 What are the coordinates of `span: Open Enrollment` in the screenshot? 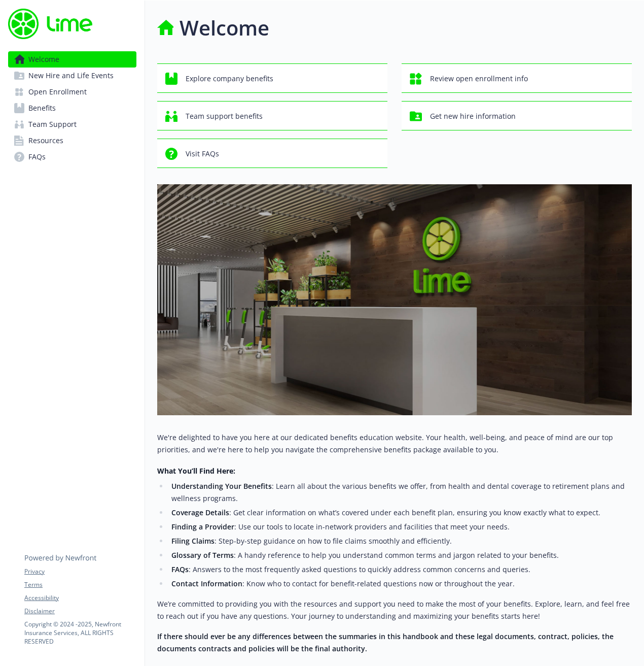 It's located at (57, 92).